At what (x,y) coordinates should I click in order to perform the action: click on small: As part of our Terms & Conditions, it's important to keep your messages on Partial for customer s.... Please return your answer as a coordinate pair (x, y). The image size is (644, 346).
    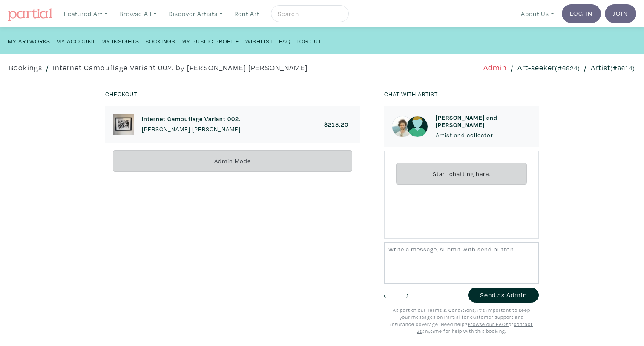
    Looking at the image, I should click on (462, 321).